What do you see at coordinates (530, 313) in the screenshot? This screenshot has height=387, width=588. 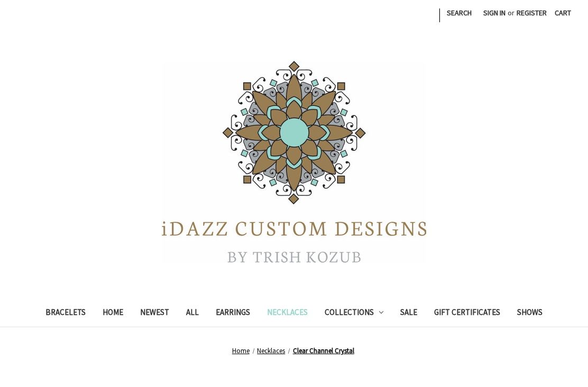 I see `a: Shows` at bounding box center [530, 313].